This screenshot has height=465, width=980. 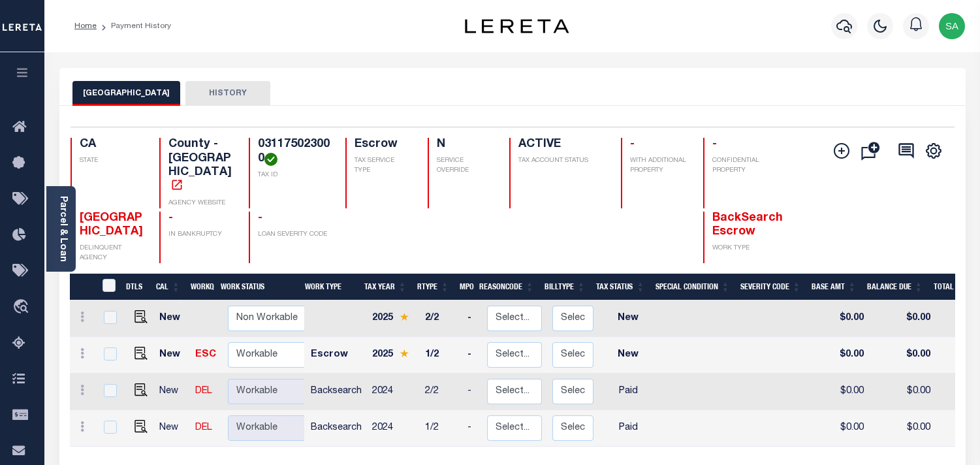 I want to click on h4: ACTIVE, so click(x=562, y=145).